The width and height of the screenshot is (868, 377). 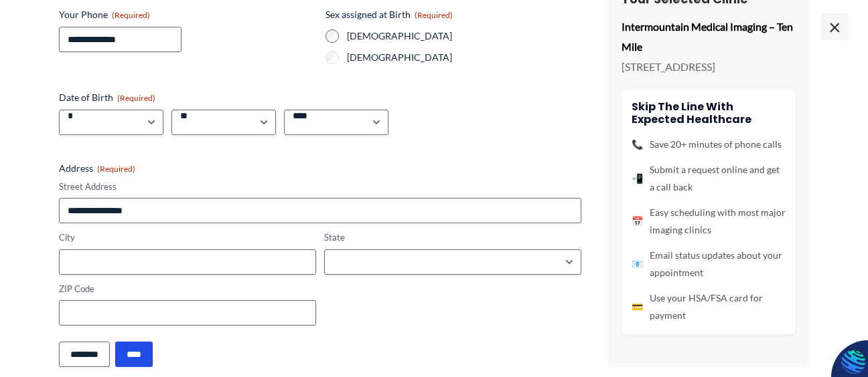 What do you see at coordinates (187, 237) in the screenshot?
I see `label: City` at bounding box center [187, 237].